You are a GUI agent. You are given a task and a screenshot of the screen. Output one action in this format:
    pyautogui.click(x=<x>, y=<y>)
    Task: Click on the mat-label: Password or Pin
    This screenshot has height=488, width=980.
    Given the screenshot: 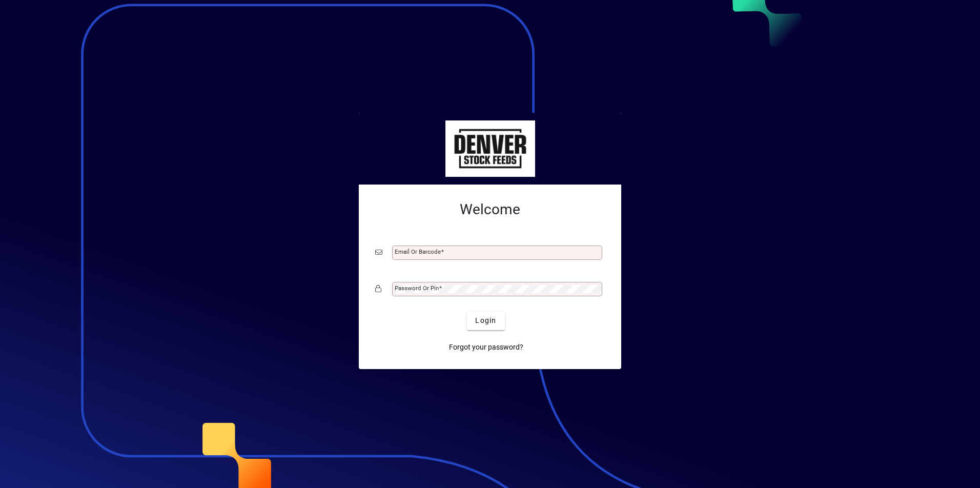 What is the action you would take?
    pyautogui.click(x=417, y=288)
    